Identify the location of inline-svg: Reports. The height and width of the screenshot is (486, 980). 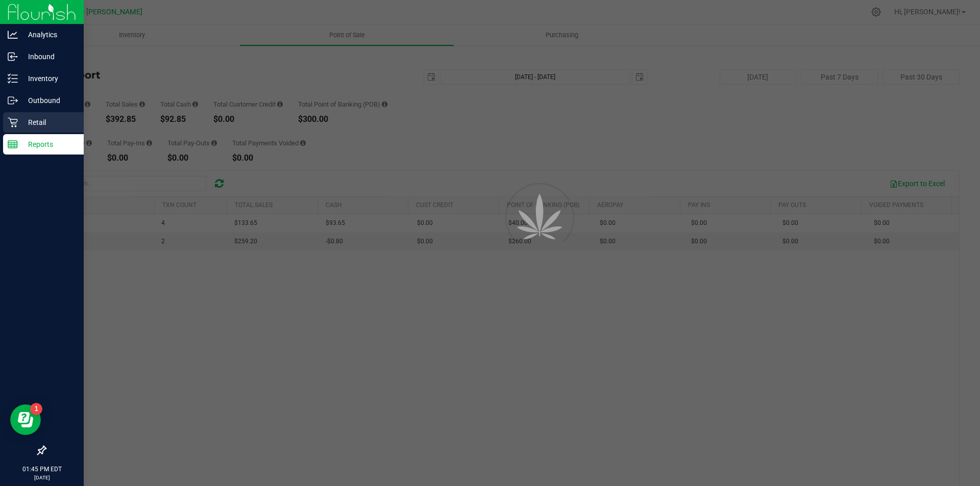
(12, 145).